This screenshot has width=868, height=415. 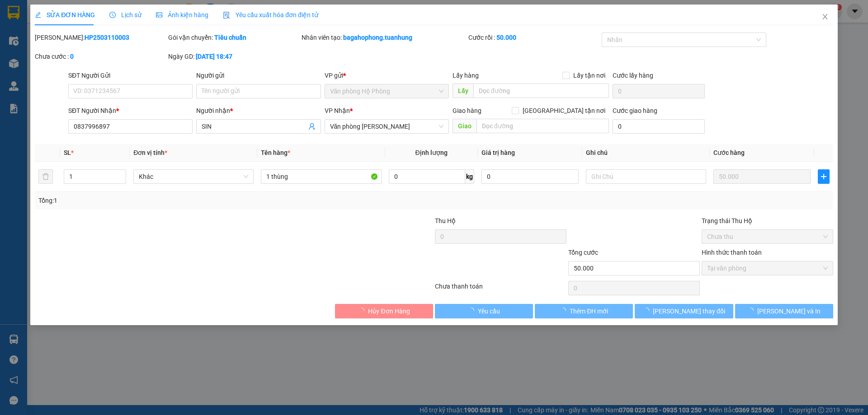 What do you see at coordinates (67, 153) in the screenshot?
I see `span: SL` at bounding box center [67, 153].